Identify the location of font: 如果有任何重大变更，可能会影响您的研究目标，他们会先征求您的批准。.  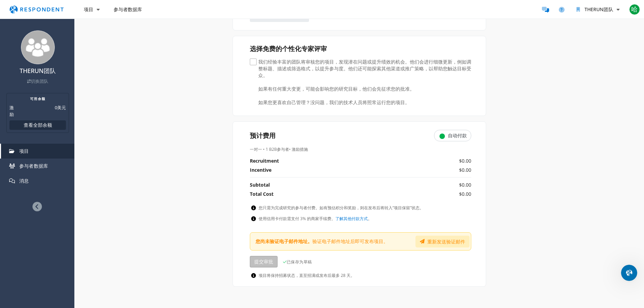
(336, 89).